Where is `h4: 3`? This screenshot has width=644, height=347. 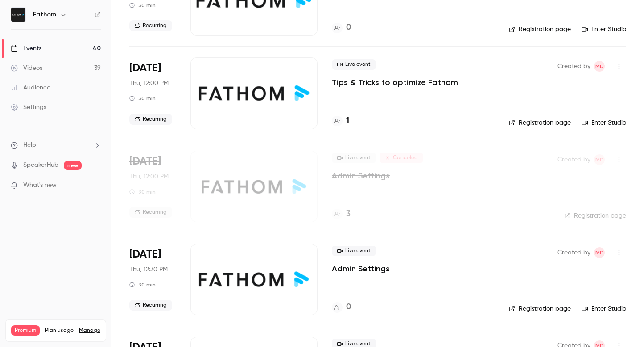
h4: 3 is located at coordinates (348, 214).